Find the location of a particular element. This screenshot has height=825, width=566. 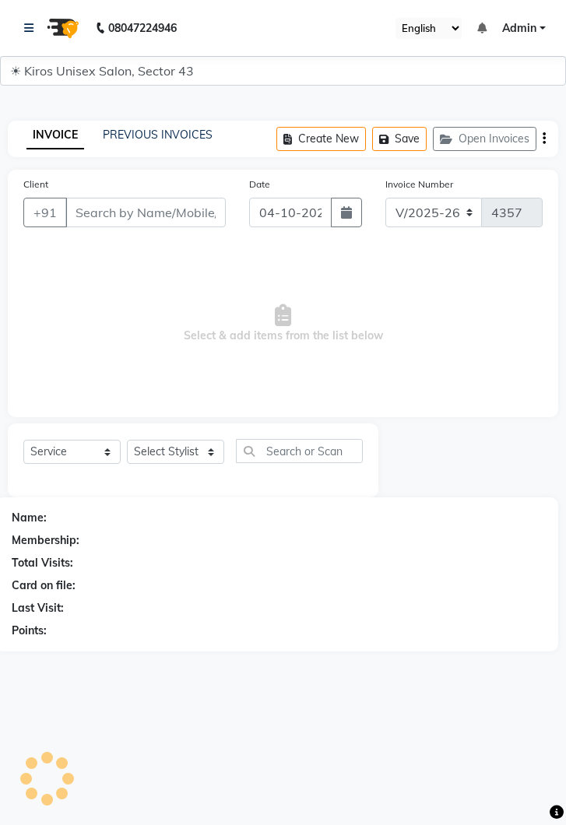

button: Create New is located at coordinates (321, 139).